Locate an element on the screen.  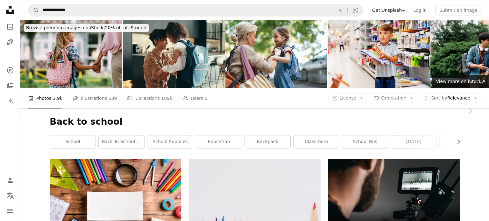
a: back to school kids is located at coordinates (121, 142).